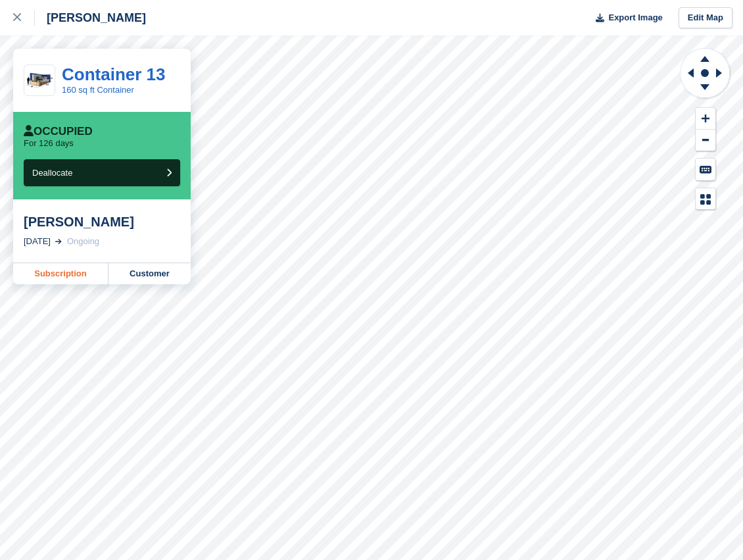 The height and width of the screenshot is (560, 743). I want to click on img: arrow-right-light-icn-cde0832a797a2874e46488d9cf13f60e5c3a73dbe684e267c42b8395dfbc2abf.svg, so click(58, 241).